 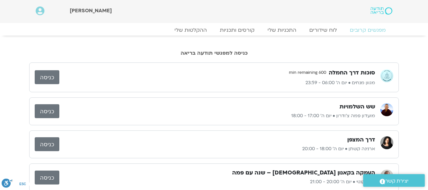 What do you see at coordinates (282, 30) in the screenshot?
I see `a: התכניות שלי` at bounding box center [282, 30].